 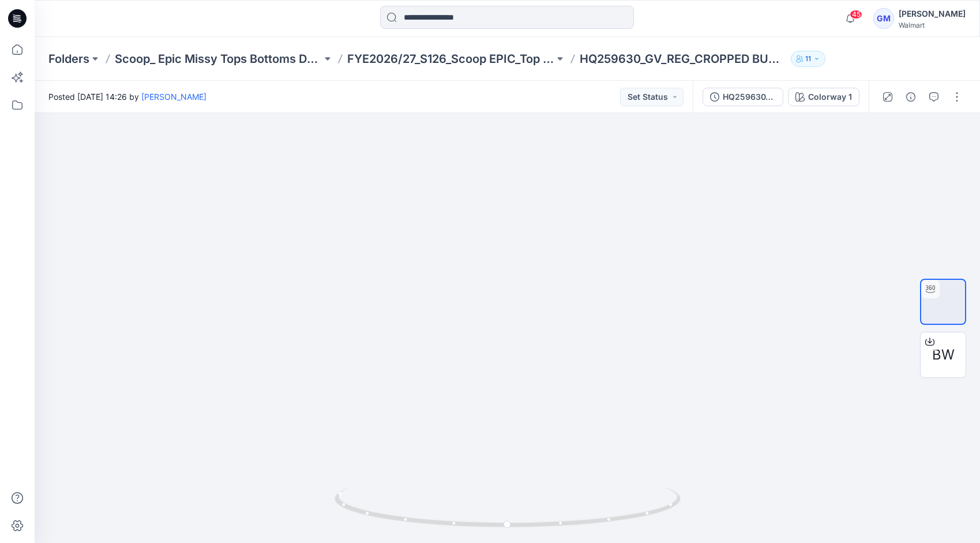 What do you see at coordinates (68, 59) in the screenshot?
I see `a: Folders` at bounding box center [68, 59].